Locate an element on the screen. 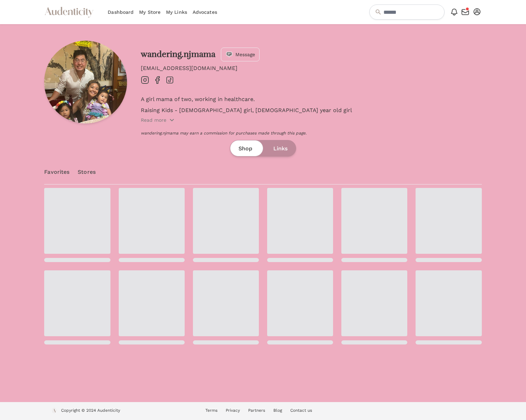 This screenshot has width=526, height=420. a: Partners is located at coordinates (257, 410).